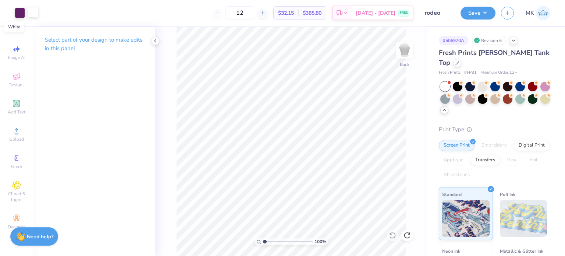 The height and width of the screenshot is (256, 565). What do you see at coordinates (513, 160) in the screenshot?
I see `div: Vinyl` at bounding box center [513, 160].